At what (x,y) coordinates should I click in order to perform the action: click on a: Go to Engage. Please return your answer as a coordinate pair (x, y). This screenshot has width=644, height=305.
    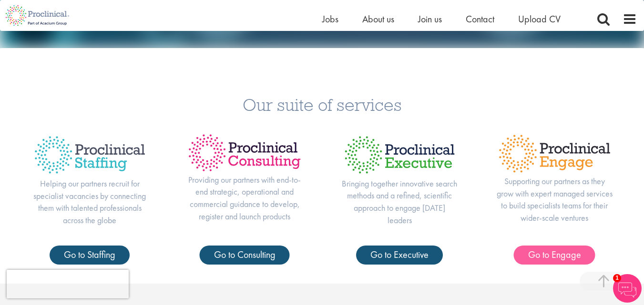
    Looking at the image, I should click on (554, 255).